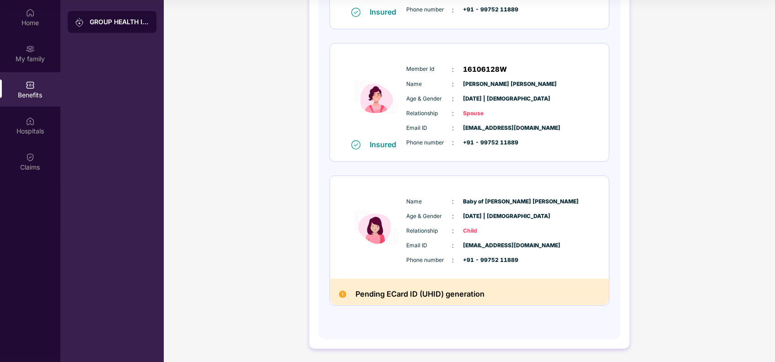  Describe the element at coordinates (420, 295) in the screenshot. I see `h2: Pending ECard ID (UHID) generation` at that location.